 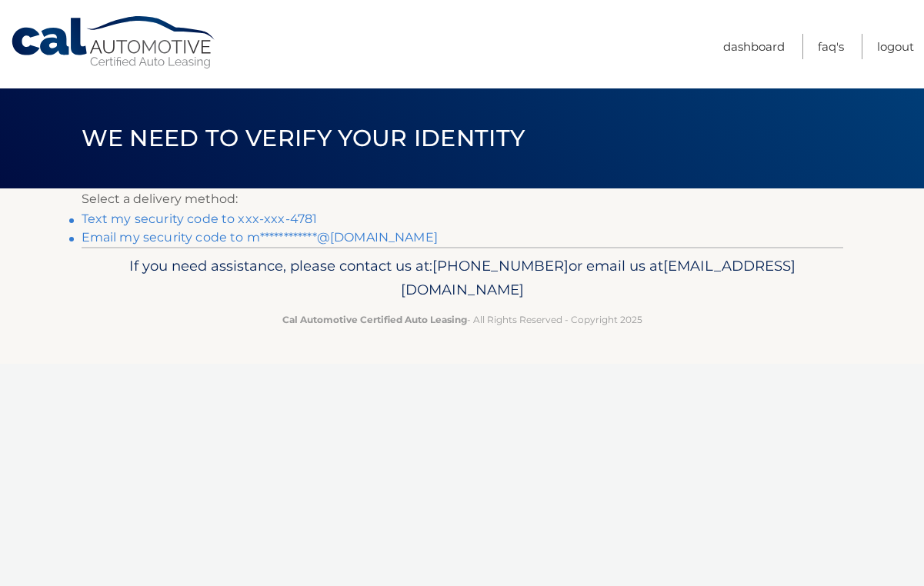 What do you see at coordinates (199, 219) in the screenshot?
I see `a: Text my security code to xxx-xxx-4781` at bounding box center [199, 219].